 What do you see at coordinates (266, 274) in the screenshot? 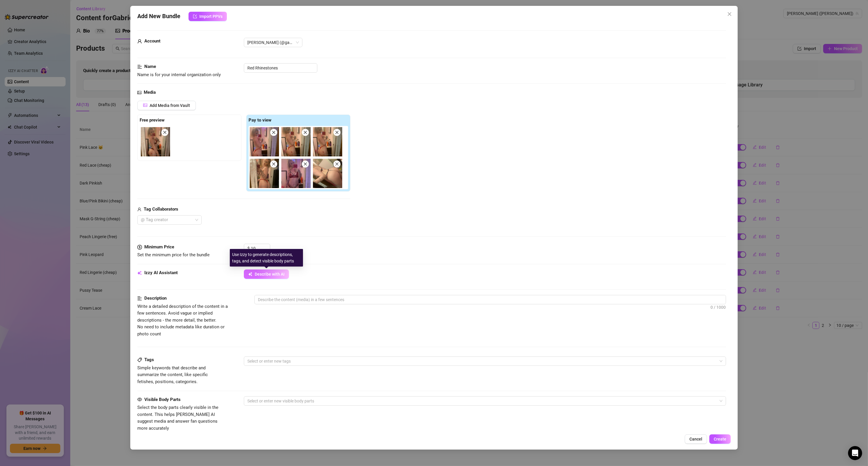
I see `button: Describe with AI` at bounding box center [266, 274].